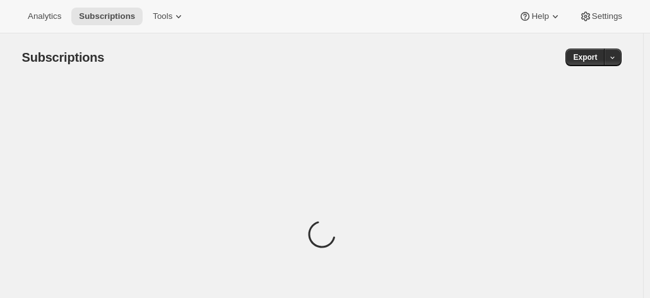 The height and width of the screenshot is (298, 650). I want to click on span: Export, so click(585, 57).